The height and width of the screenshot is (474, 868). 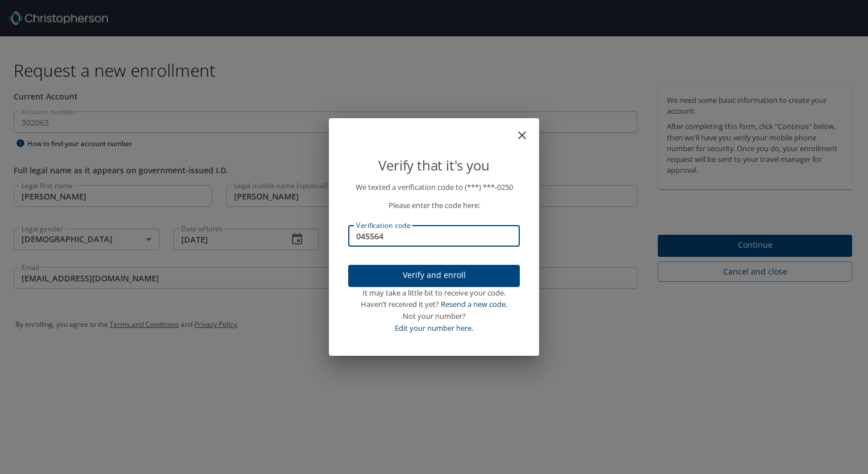 I want to click on div: Haven’t received it yet?, so click(x=434, y=304).